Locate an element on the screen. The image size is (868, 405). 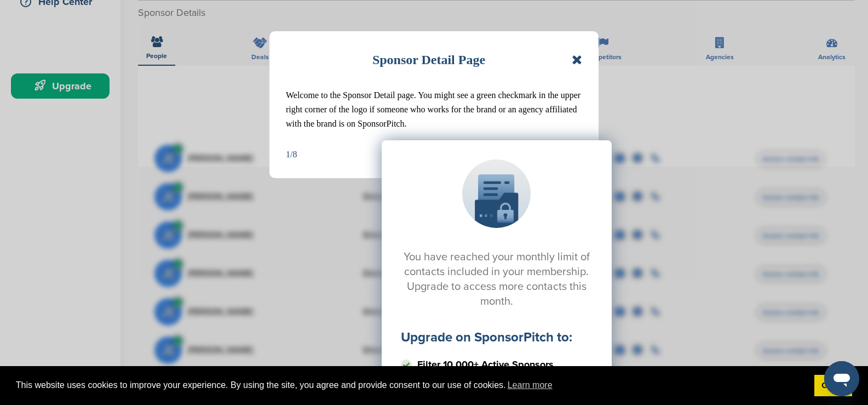
h2: You have reached your monthly limit of contacts included in your membership. Upgrade to access mo... is located at coordinates (497, 279).